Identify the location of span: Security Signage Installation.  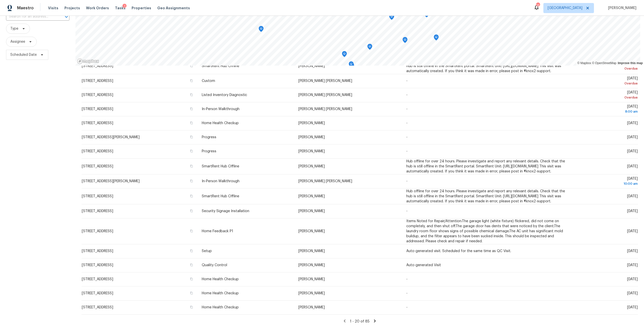
(225, 211).